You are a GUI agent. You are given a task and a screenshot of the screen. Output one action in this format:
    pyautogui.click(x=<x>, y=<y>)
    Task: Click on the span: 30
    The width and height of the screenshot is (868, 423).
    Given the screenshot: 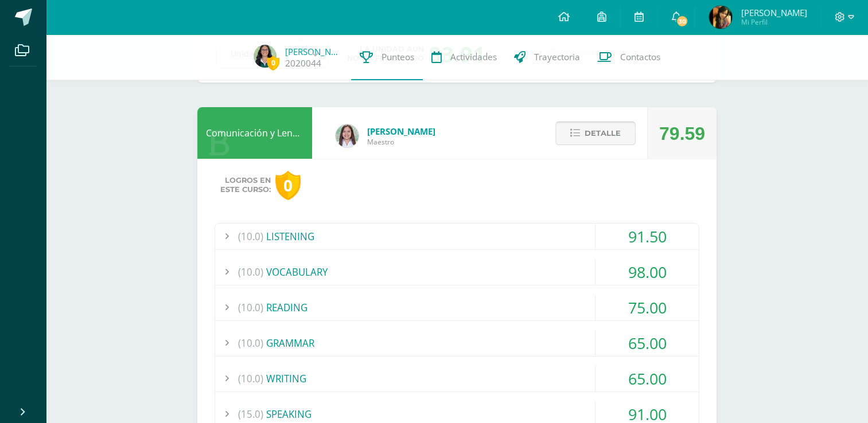 What is the action you would take?
    pyautogui.click(x=682, y=21)
    